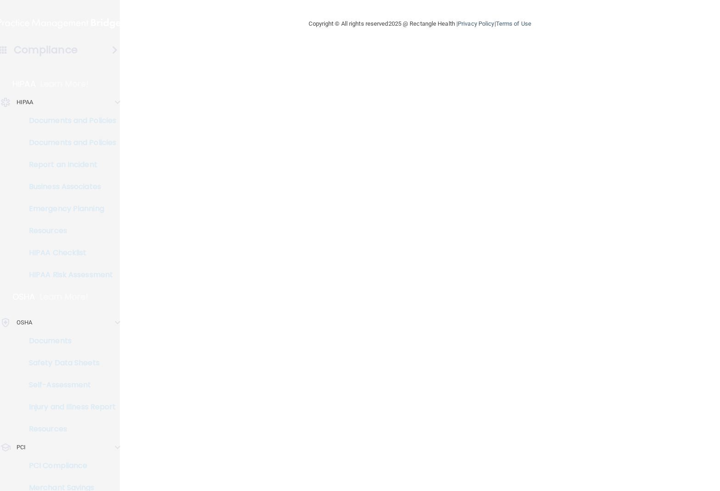  Describe the element at coordinates (68, 253) in the screenshot. I see `p: HIPAA Checklist` at that location.